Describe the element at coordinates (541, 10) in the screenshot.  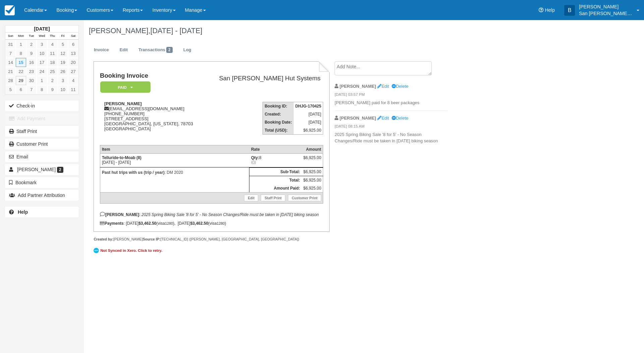
I see `i: Help` at that location.